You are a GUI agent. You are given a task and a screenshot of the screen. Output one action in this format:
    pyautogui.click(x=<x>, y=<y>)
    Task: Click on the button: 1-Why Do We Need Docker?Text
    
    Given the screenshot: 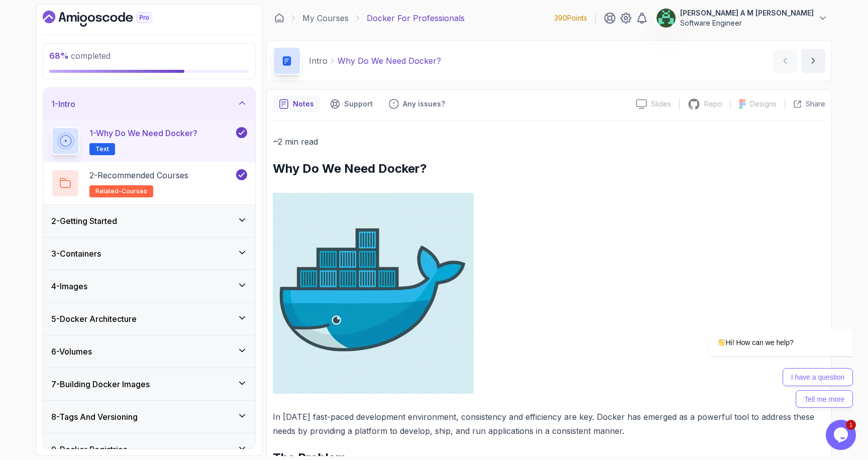 What is the action you would take?
    pyautogui.click(x=149, y=141)
    